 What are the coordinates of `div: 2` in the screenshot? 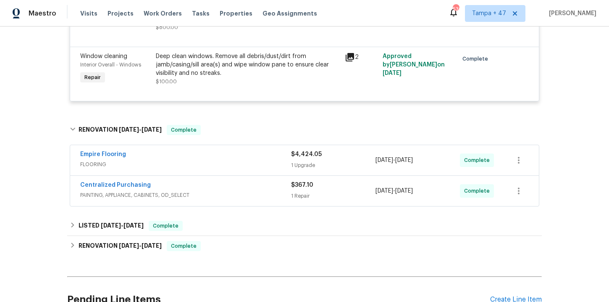 It's located at (361, 57).